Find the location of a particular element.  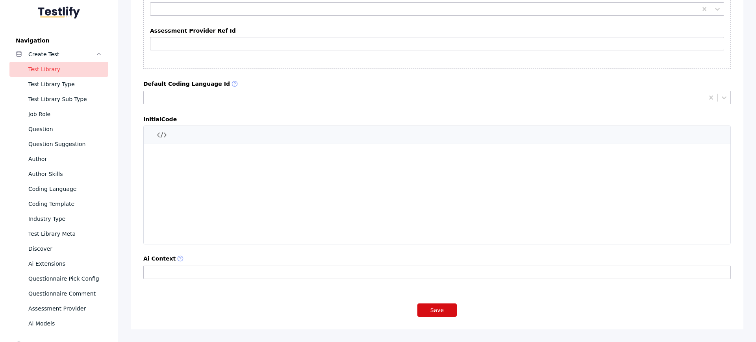

a: Author is located at coordinates (59, 159).